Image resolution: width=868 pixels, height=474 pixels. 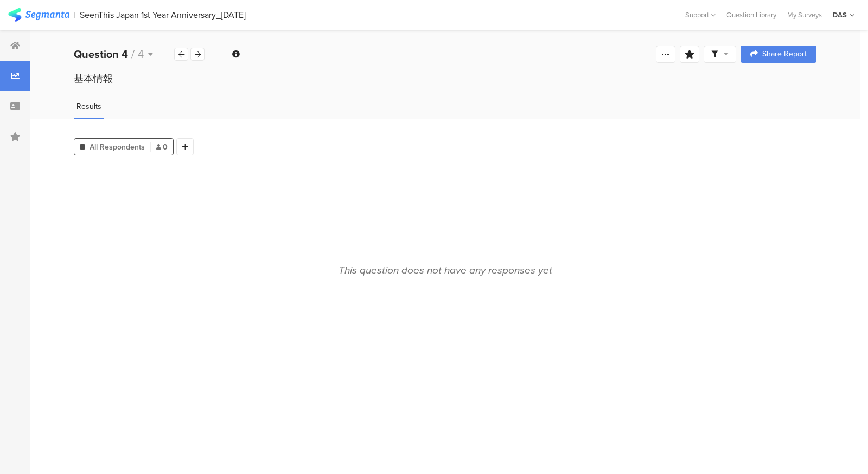 What do you see at coordinates (89, 106) in the screenshot?
I see `span: Results` at bounding box center [89, 106].